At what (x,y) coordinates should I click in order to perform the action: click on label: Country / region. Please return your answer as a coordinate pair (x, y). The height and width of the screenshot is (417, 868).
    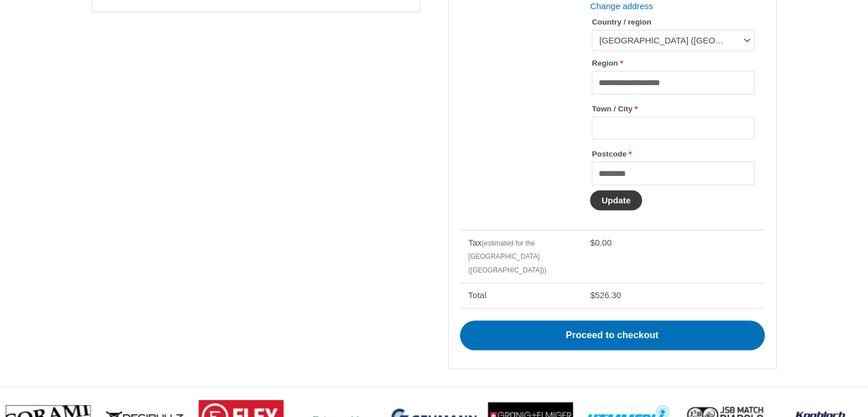
    Looking at the image, I should click on (673, 22).